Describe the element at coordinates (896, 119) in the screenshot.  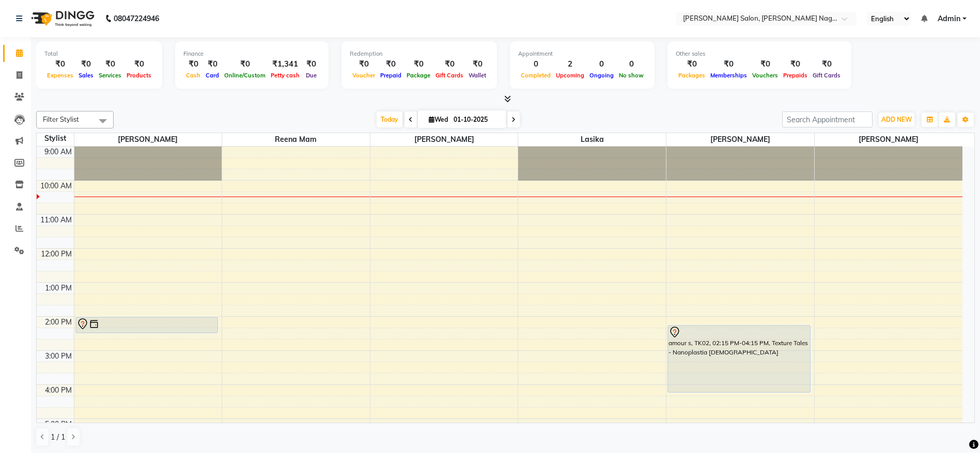
I see `span: ADD NEW` at that location.